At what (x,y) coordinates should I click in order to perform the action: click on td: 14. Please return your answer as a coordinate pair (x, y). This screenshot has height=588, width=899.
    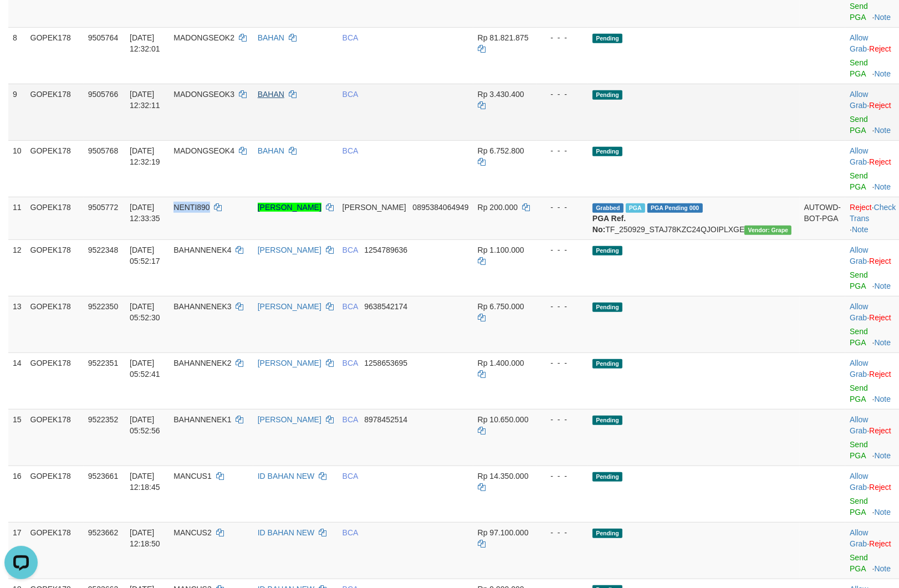
    Looking at the image, I should click on (17, 381).